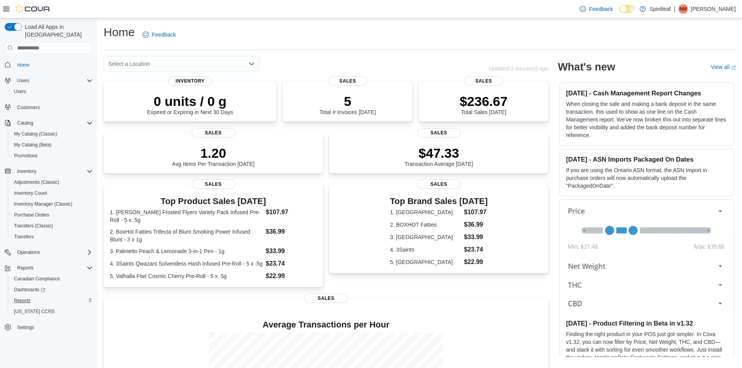 The image size is (742, 368). Describe the element at coordinates (734, 68) in the screenshot. I see `svg: External link` at that location.